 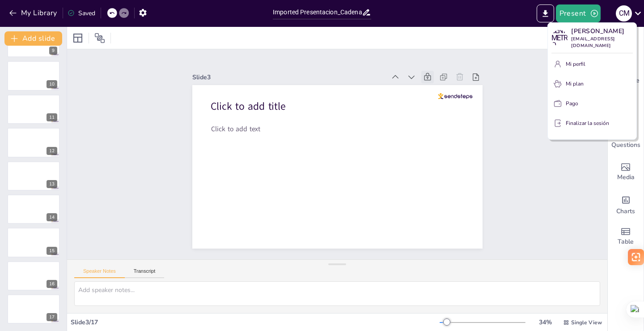 I want to click on button: Mi perfil, so click(x=592, y=64).